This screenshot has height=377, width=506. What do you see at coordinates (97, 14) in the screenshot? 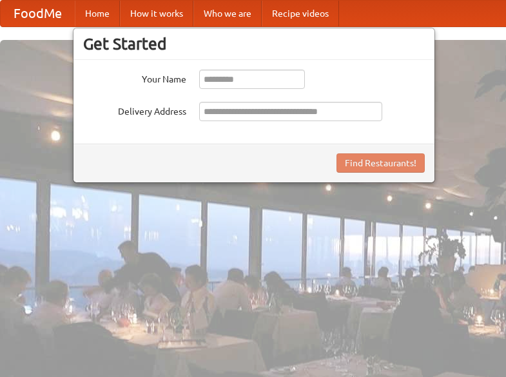
I see `a: Home` at bounding box center [97, 14].